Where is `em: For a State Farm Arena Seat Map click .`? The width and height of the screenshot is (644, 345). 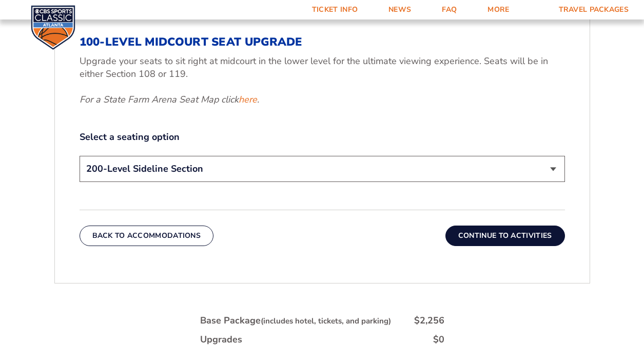
em: For a State Farm Arena Seat Map click . is located at coordinates (169, 99).